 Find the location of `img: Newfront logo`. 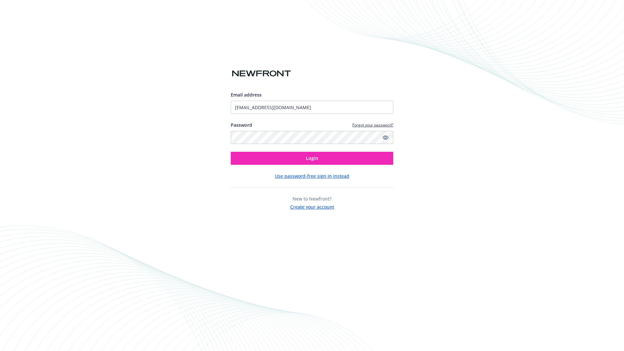

img: Newfront logo is located at coordinates (261, 73).